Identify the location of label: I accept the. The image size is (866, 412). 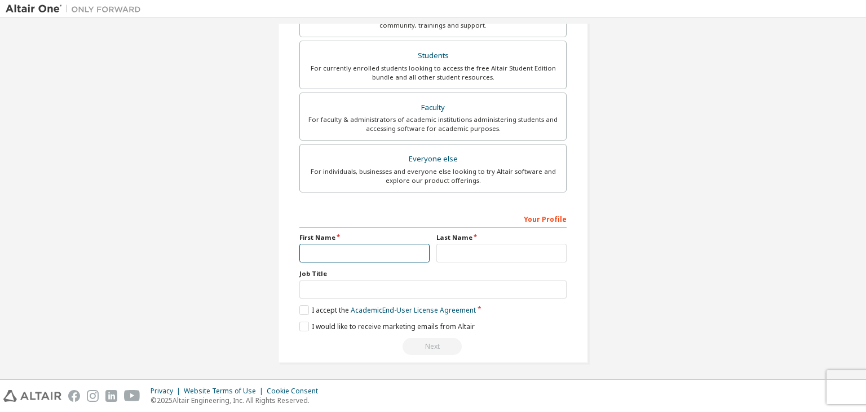
(387, 310).